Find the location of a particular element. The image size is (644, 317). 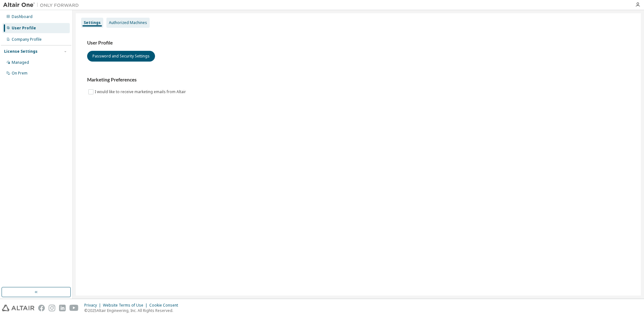

p: © 2025 Altair Engineering, Inc. All Rights Reserved. is located at coordinates (133, 311).